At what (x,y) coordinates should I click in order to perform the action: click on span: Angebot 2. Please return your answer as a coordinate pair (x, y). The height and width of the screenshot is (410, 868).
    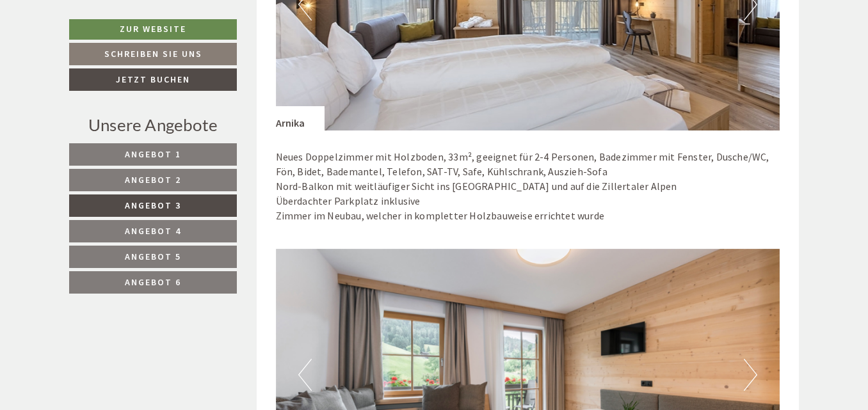
    Looking at the image, I should click on (153, 179).